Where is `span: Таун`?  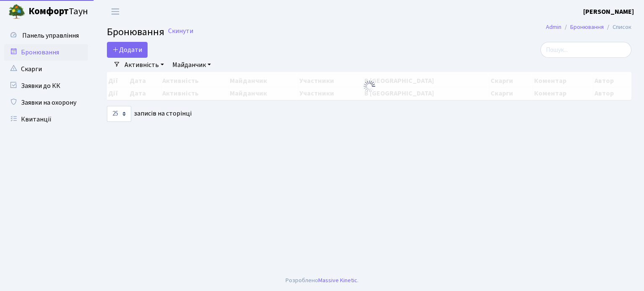 span: Таун is located at coordinates (58, 12).